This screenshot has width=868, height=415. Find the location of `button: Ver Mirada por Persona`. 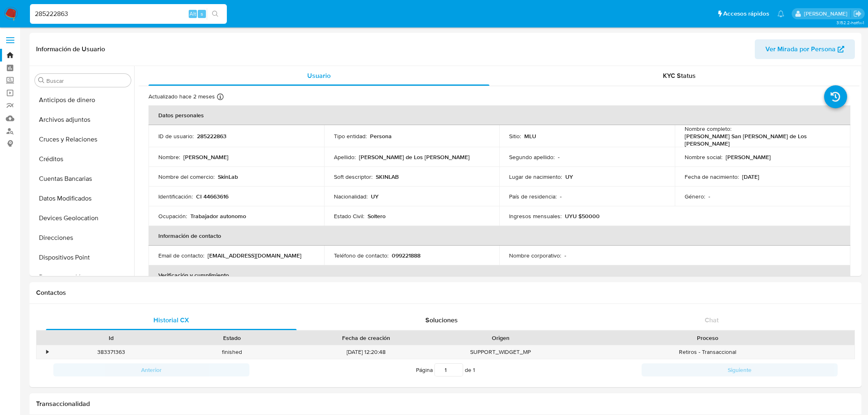

button: Ver Mirada por Persona is located at coordinates (805, 49).